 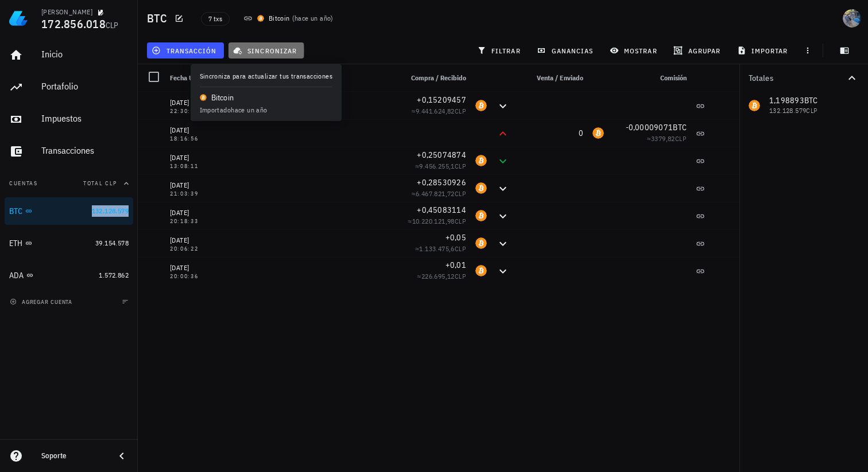 What do you see at coordinates (674, 77) in the screenshot?
I see `span: Comisión` at bounding box center [674, 77].